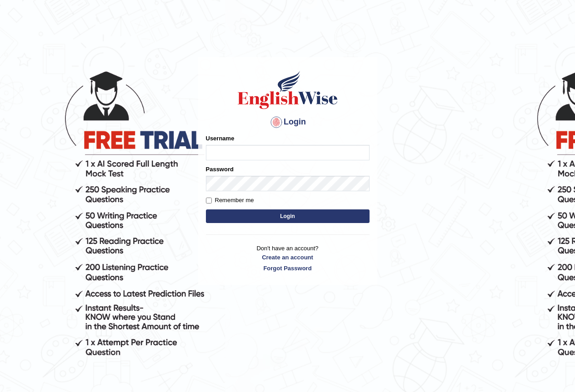  I want to click on p: Don't have an account?, so click(288, 258).